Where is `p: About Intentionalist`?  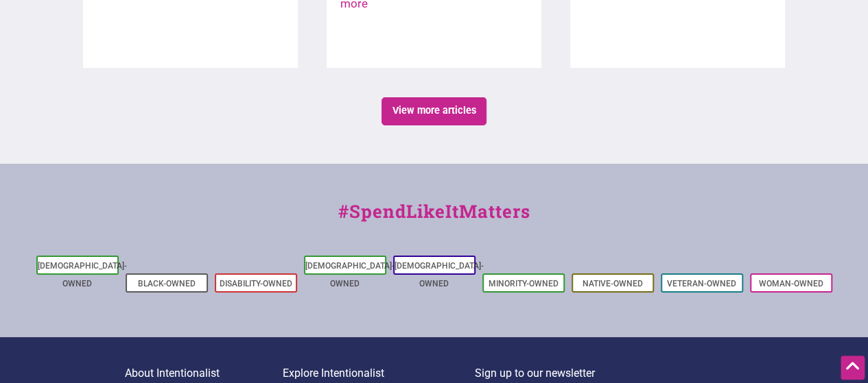
p: About Intentionalist is located at coordinates (204, 374).